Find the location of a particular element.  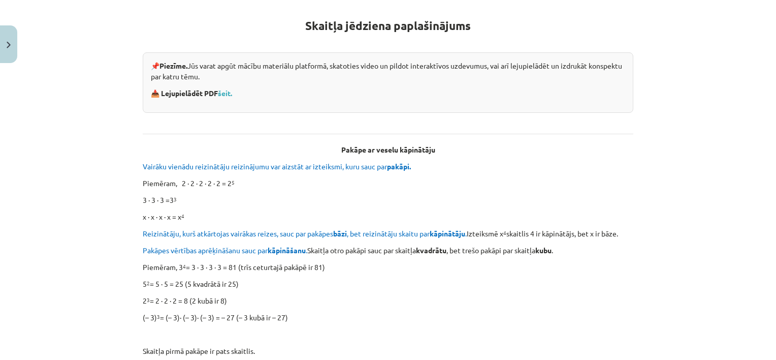

p: 📌 Jūs varat apgūt mācību materiālu platformā, skatoties video un pildot interaktīvos uzdevumus, v... is located at coordinates (388, 71).